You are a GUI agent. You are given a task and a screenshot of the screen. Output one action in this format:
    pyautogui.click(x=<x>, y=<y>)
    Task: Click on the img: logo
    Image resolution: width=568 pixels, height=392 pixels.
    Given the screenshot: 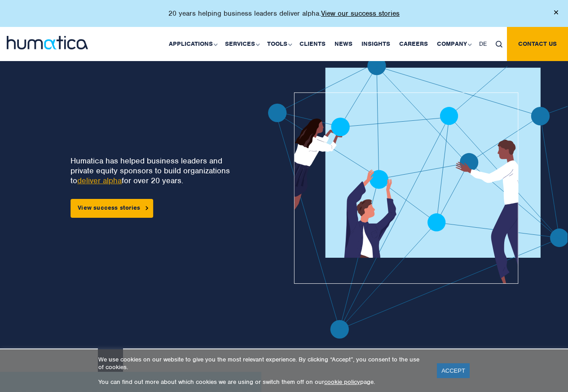 What is the action you would take?
    pyautogui.click(x=47, y=43)
    